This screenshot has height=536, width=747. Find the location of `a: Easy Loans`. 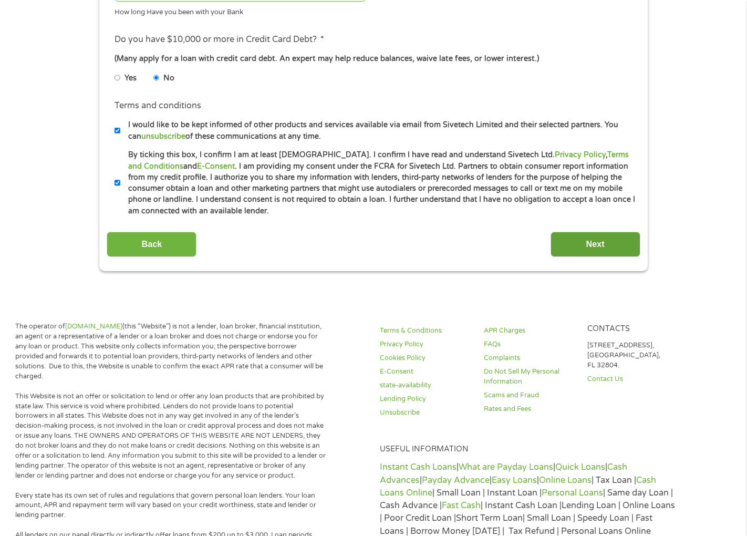

a: Easy Loans is located at coordinates (514, 480).